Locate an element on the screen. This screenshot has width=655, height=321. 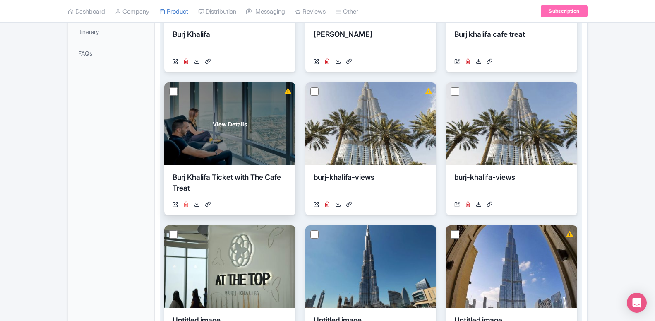
div: Open Intercom Messenger is located at coordinates (637, 302).